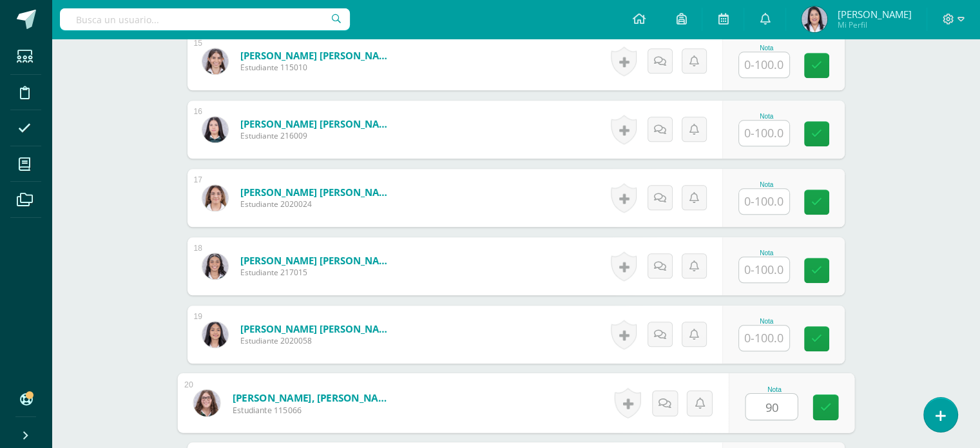 Image resolution: width=980 pixels, height=448 pixels. I want to click on img: f1c04991b7e6e7177c3bfb4cf8a266e3.png, so click(215, 267).